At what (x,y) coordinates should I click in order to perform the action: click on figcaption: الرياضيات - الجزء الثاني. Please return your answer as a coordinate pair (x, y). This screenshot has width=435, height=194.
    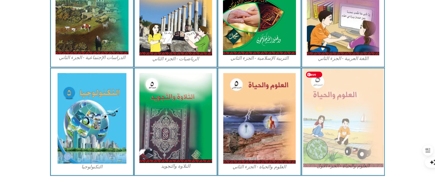
    Looking at the image, I should click on (176, 59).